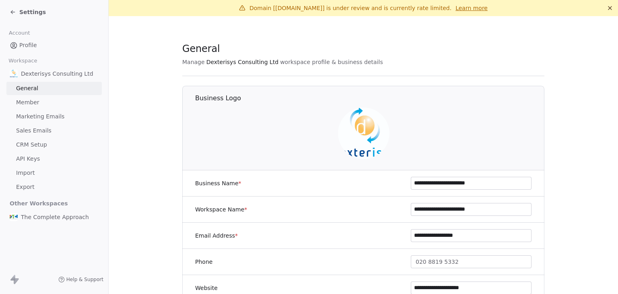 The image size is (618, 294). I want to click on label: Business Name, so click(218, 183).